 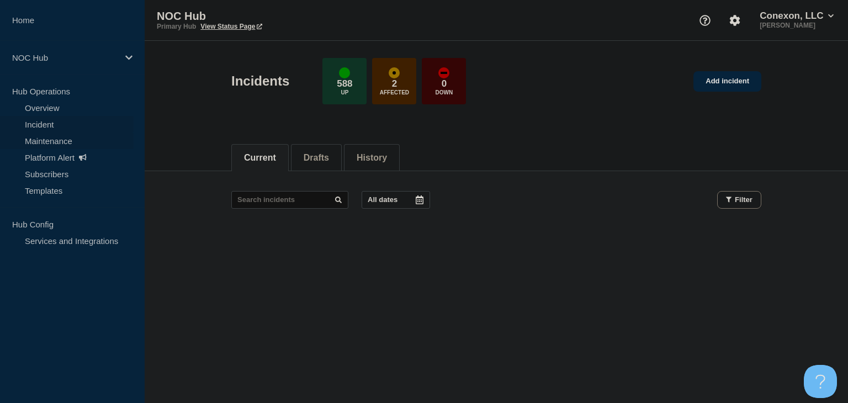 What do you see at coordinates (797, 16) in the screenshot?
I see `button: Conexon, LLC` at bounding box center [797, 16].